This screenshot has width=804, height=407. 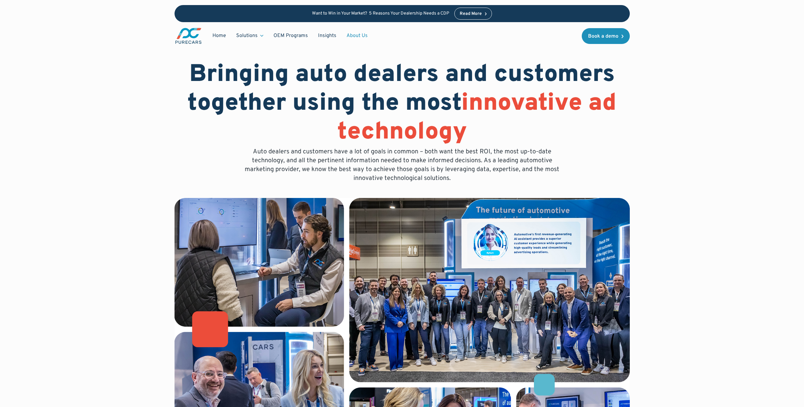 What do you see at coordinates (188, 36) in the screenshot?
I see `a: main` at bounding box center [188, 36].